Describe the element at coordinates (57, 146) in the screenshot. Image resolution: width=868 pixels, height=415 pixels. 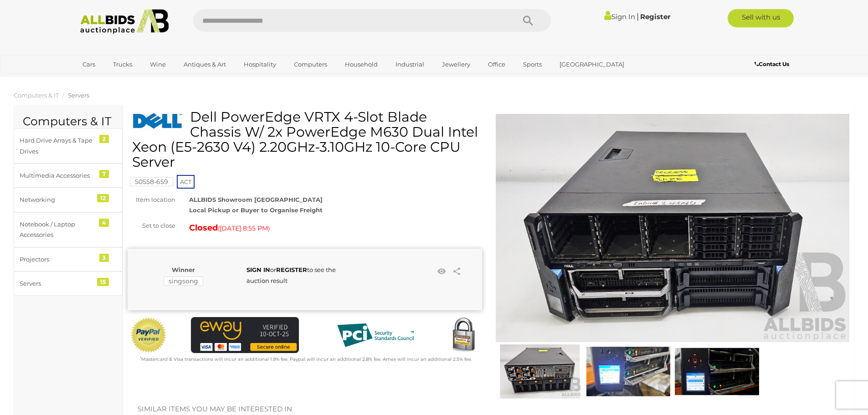
I see `div: Hard Drive Arrays & Tape Drives` at that location.